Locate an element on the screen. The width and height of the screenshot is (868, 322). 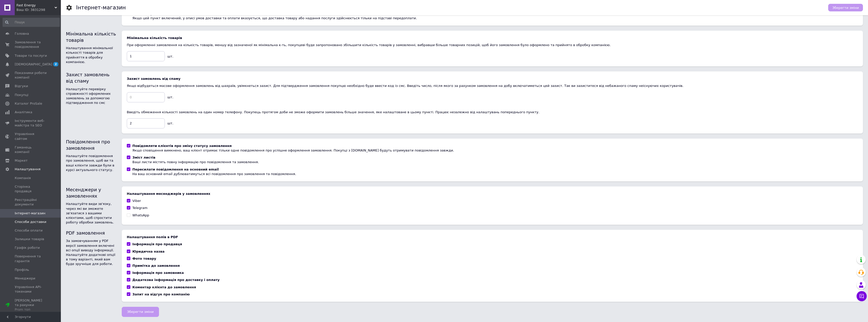
span: Сторінка продавця is located at coordinates (31, 189).